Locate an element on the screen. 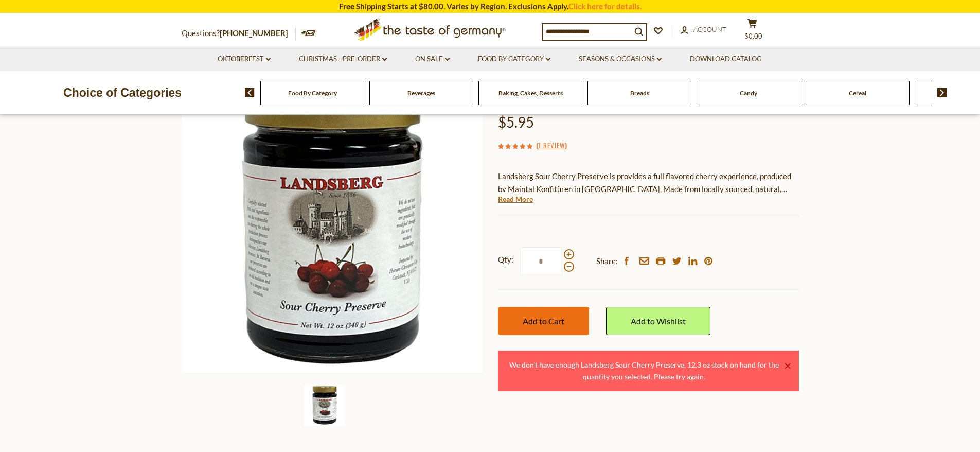 This screenshot has width=980, height=452. span: Food By Category is located at coordinates (312, 93).